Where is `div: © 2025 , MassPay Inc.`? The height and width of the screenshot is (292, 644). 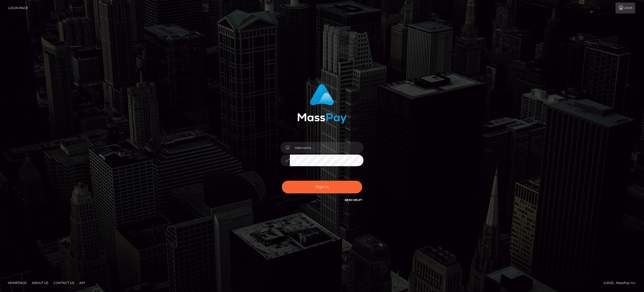
div: © 2025 , MassPay Inc. is located at coordinates (622, 283).